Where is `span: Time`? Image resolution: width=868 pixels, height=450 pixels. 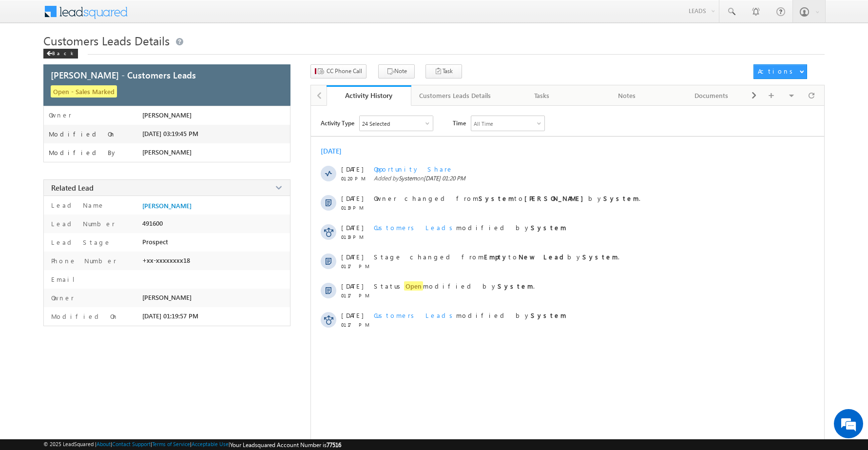 span: Time is located at coordinates (459, 123).